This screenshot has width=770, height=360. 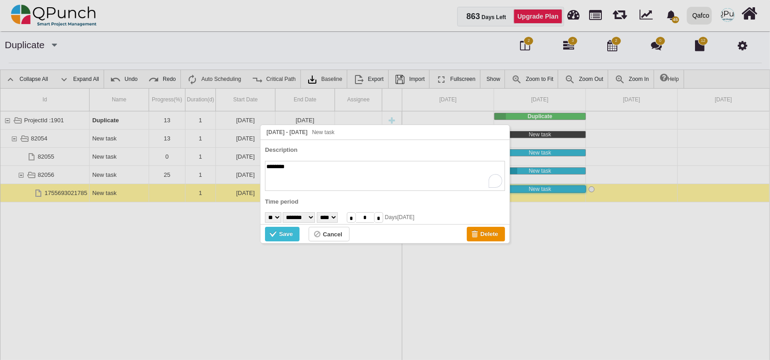 What do you see at coordinates (282, 202) in the screenshot?
I see `label: Time period` at bounding box center [282, 202].